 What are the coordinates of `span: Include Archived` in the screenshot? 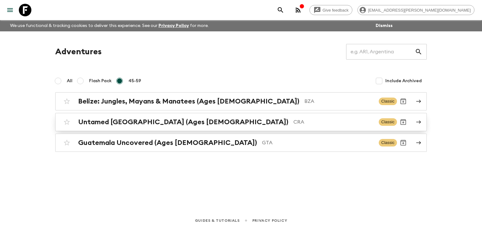 It's located at (404, 81).